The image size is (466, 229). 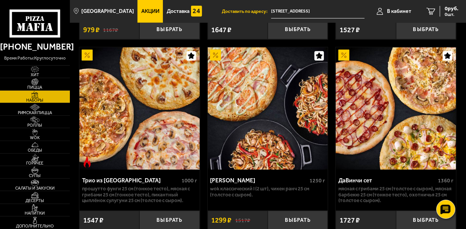 I want to click on s: 1167 ₽, so click(x=111, y=30).